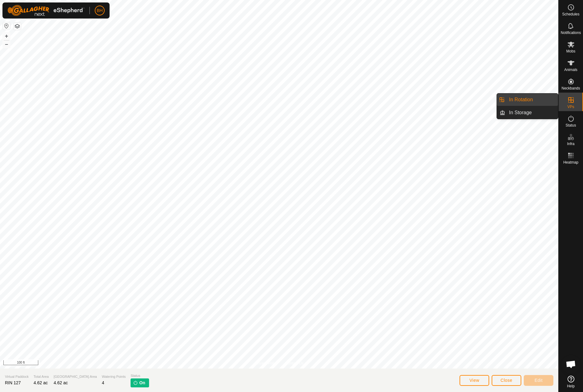  What do you see at coordinates (570, 144) in the screenshot?
I see `span: Infra` at bounding box center [570, 144].